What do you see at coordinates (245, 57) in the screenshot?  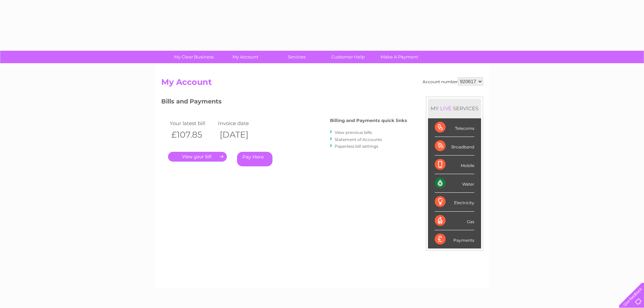 I see `a: My Account` at bounding box center [245, 57].